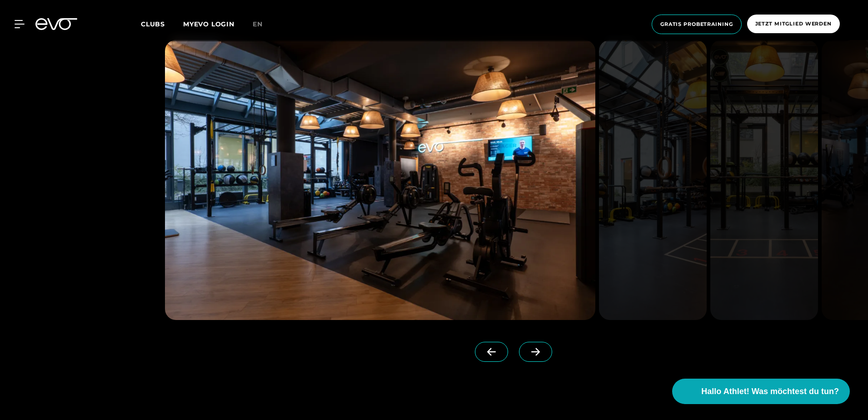  Describe the element at coordinates (770, 391) in the screenshot. I see `span: Hallo Athlet! Was möchtest du tun?` at that location.